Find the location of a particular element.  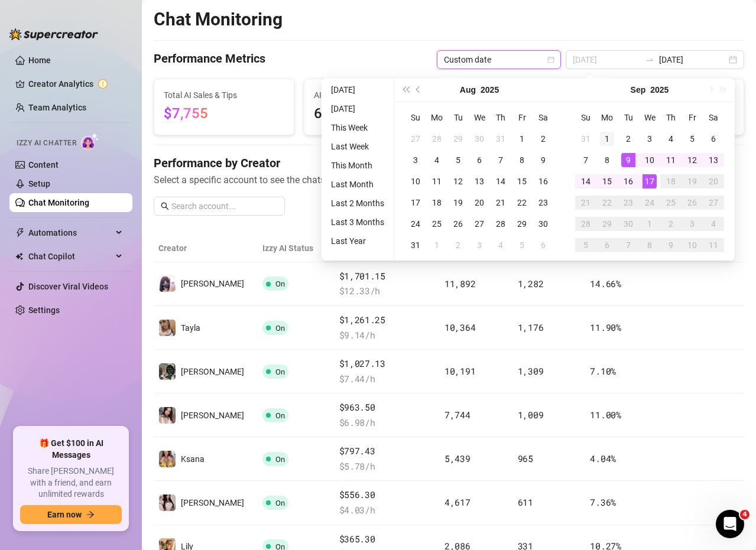

div: 9 is located at coordinates (543, 160).